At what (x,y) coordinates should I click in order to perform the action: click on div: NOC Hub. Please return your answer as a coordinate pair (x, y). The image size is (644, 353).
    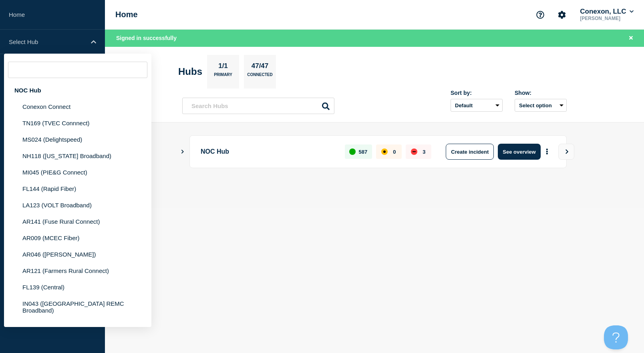
    Looking at the image, I should click on (77, 90).